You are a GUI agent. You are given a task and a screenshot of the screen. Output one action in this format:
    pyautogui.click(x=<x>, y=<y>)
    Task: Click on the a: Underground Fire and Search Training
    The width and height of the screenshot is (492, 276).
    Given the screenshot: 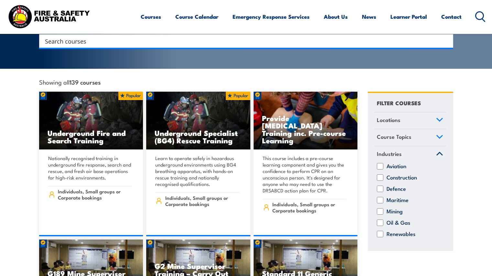 What is the action you would take?
    pyautogui.click(x=91, y=121)
    